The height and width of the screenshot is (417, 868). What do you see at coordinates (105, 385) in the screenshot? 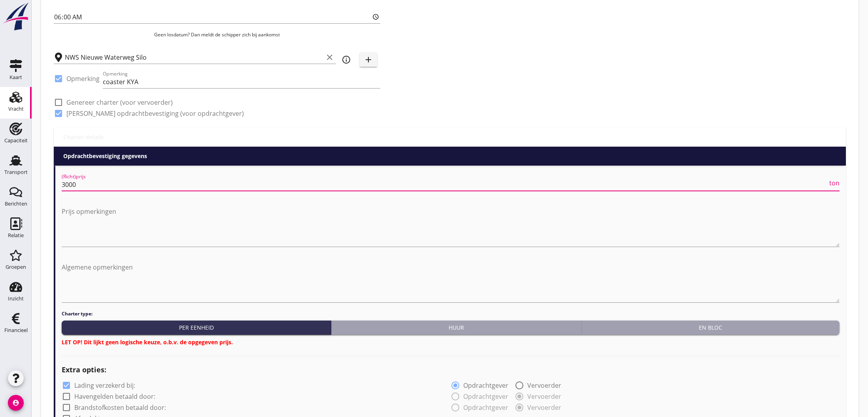
I see `label: Lading verzekerd bij:` at bounding box center [105, 385].